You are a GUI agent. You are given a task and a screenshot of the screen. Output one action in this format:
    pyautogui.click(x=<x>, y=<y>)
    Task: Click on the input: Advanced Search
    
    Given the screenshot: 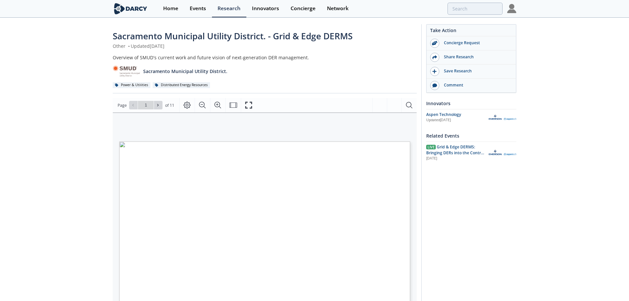 What is the action you would take?
    pyautogui.click(x=475, y=9)
    